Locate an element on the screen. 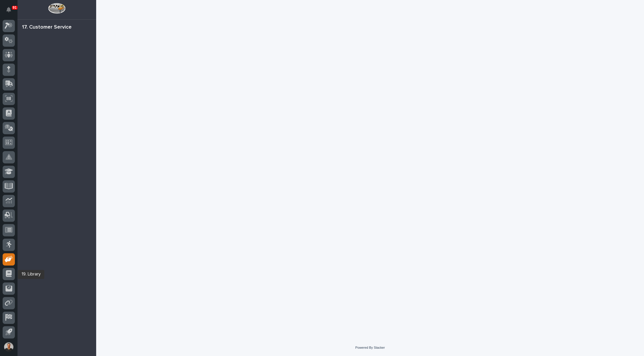  img: Workspace Logo is located at coordinates (56, 8).